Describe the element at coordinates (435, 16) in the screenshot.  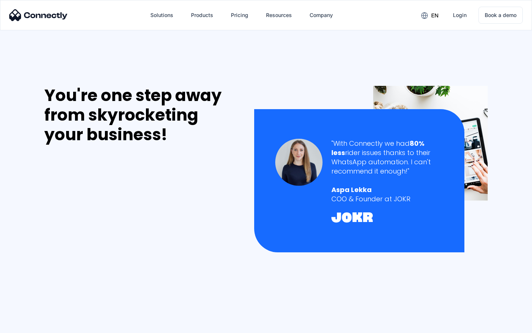
I see `div: en` at that location.